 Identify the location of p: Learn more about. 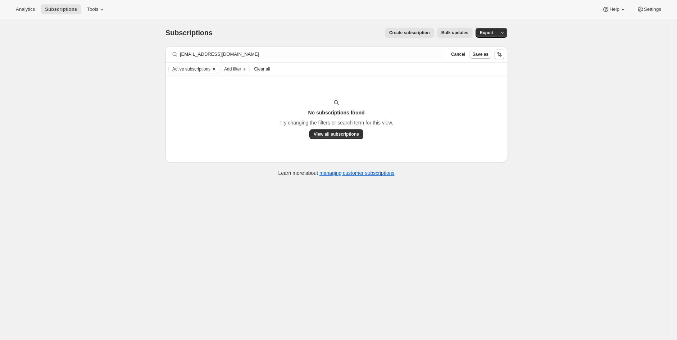
(337, 173).